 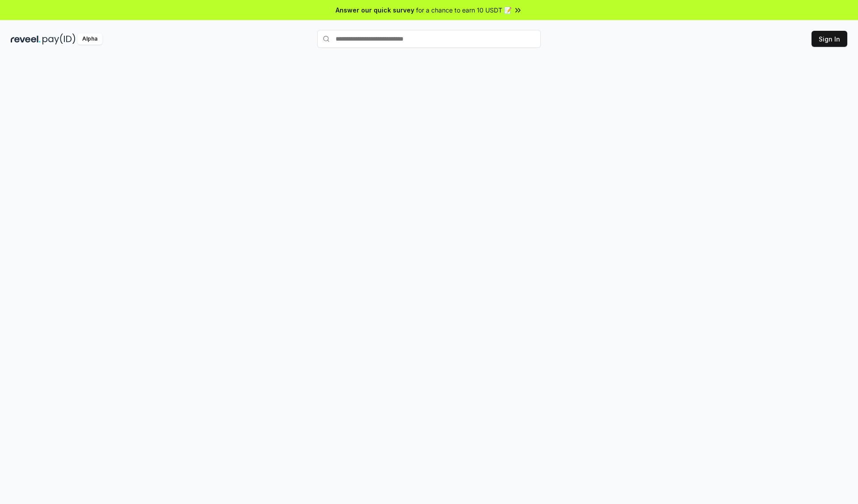 What do you see at coordinates (59, 38) in the screenshot?
I see `img: pay_id` at bounding box center [59, 38].